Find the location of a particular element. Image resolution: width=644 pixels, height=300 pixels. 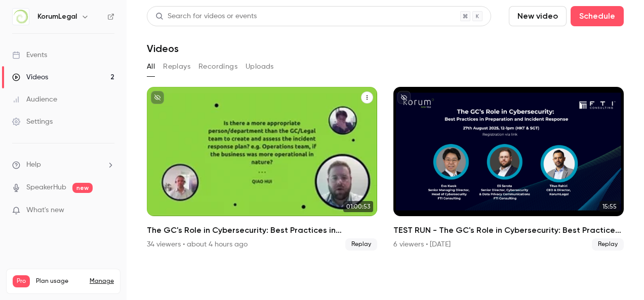

span: Help is located at coordinates (34, 164).